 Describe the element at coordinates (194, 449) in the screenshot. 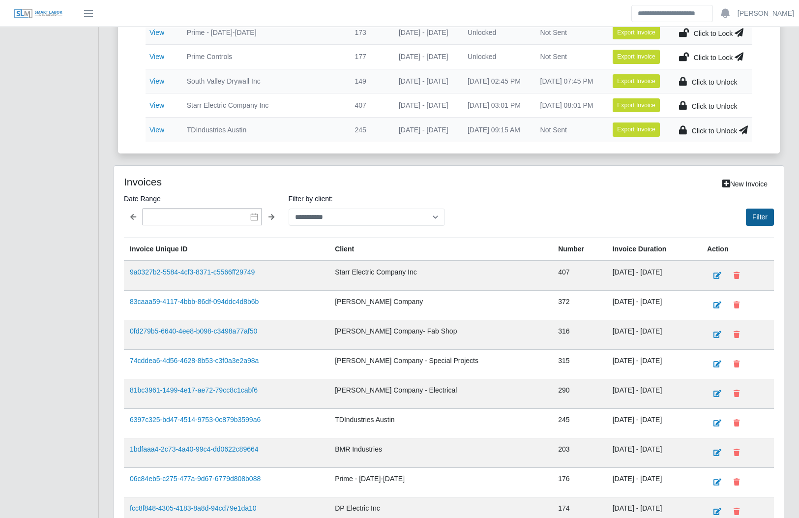

I see `a: 1bdfaaa4-2c73-4a40-99c4-dd0622c89664` at that location.